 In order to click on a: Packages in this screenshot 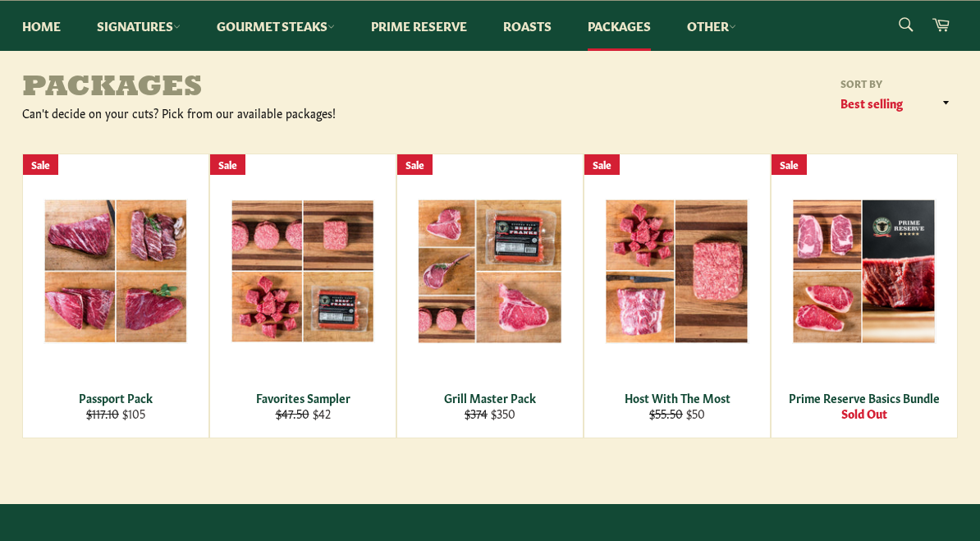, I will do `click(619, 25)`.